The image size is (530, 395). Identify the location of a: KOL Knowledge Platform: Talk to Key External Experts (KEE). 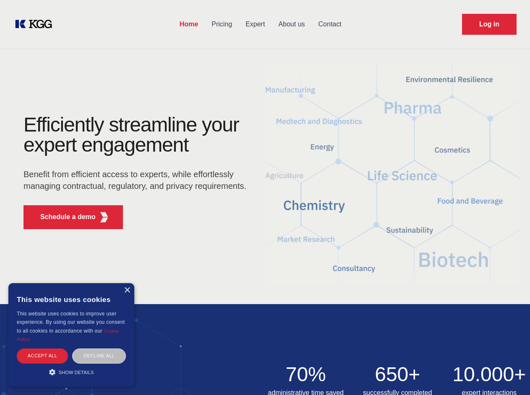
(36, 24).